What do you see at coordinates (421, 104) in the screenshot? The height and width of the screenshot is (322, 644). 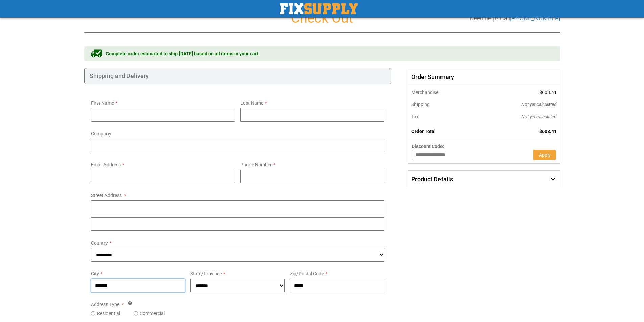 I see `span: Shipping` at bounding box center [421, 104].